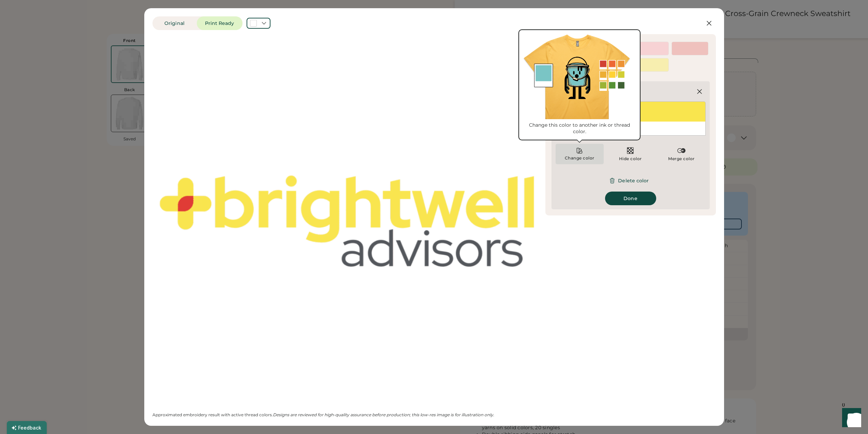  I want to click on div: Hide color, so click(630, 159).